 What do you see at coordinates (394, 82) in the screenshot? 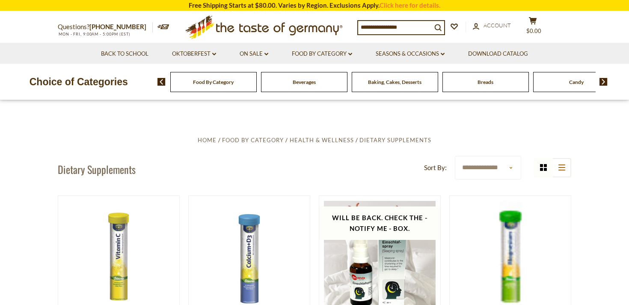
I see `a: Baking, Cakes, Desserts` at bounding box center [394, 82].